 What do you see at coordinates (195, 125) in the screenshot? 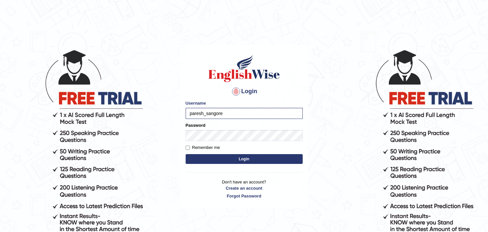
I see `label: Password` at bounding box center [195, 125].